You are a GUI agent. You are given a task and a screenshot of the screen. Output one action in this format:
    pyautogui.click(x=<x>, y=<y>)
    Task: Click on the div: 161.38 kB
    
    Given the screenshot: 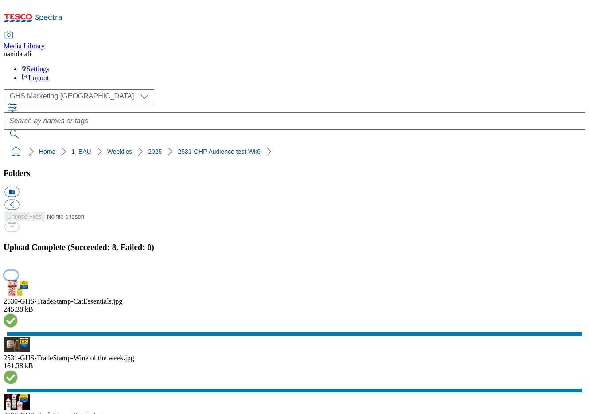 What is the action you would take?
    pyautogui.click(x=294, y=366)
    